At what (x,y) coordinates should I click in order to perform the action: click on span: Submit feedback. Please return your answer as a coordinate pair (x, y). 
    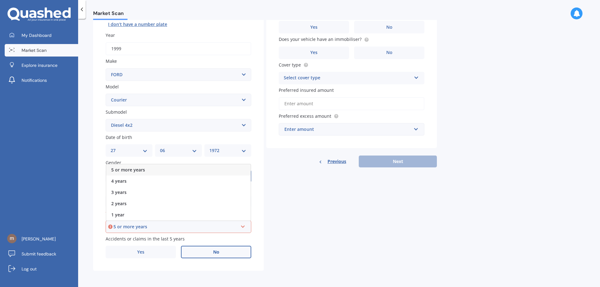
    Looking at the image, I should click on (39, 254).